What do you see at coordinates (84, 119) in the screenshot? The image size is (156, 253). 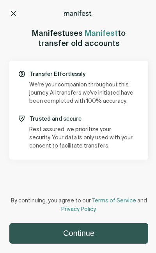 I see `p: Trusted and secure` at bounding box center [84, 119].